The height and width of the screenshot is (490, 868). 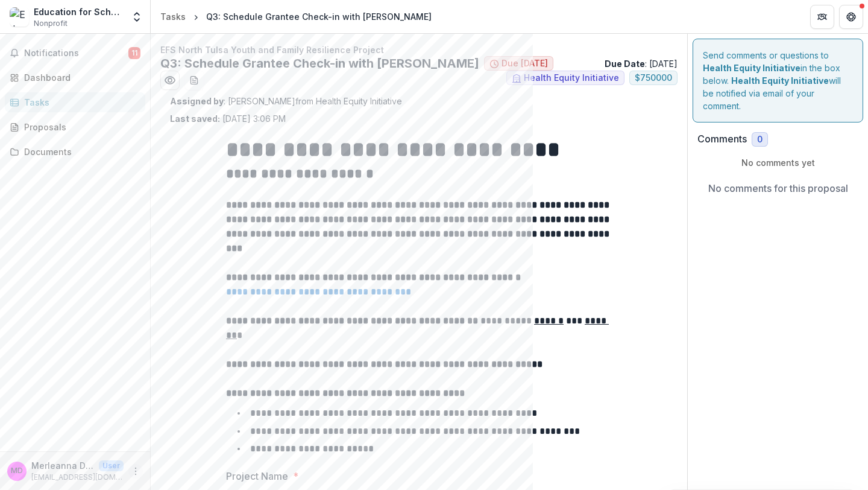 I want to click on img: Education for Scholars, Inc., so click(x=19, y=17).